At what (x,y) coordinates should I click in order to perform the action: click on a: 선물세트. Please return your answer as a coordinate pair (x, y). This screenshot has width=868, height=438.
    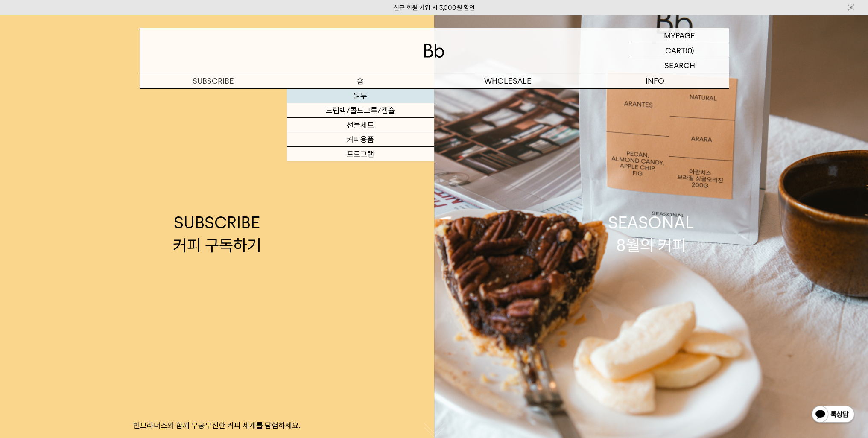
    Looking at the image, I should click on (360, 125).